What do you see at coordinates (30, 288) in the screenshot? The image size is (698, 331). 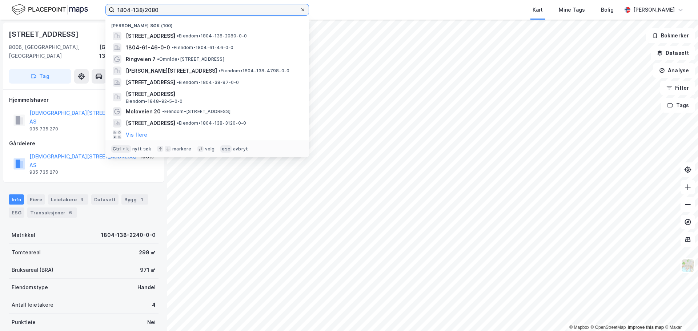 I see `div: Eiendomstype` at bounding box center [30, 288].